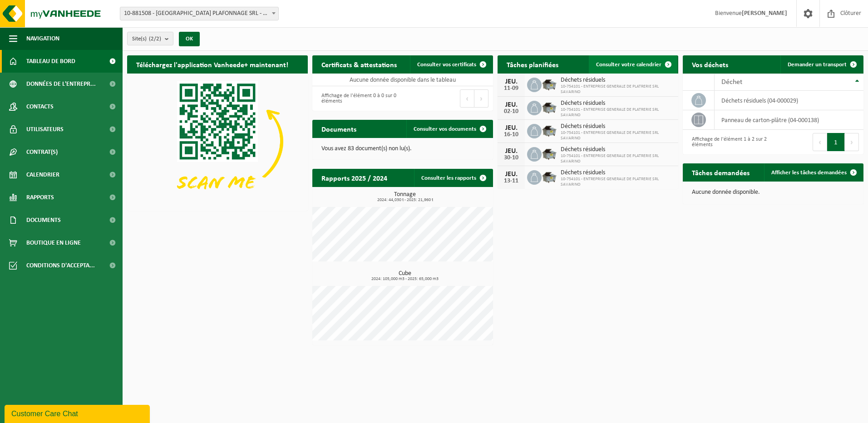 The image size is (868, 423). I want to click on p: Aucune donnée disponible., so click(774, 193).